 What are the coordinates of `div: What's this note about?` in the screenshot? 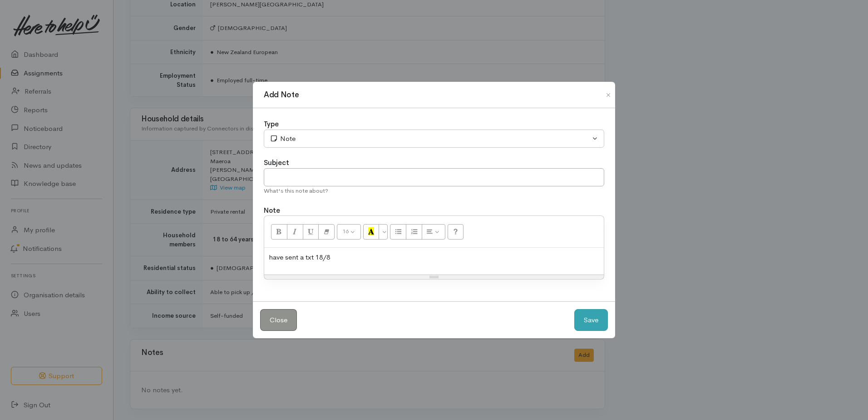 It's located at (434, 191).